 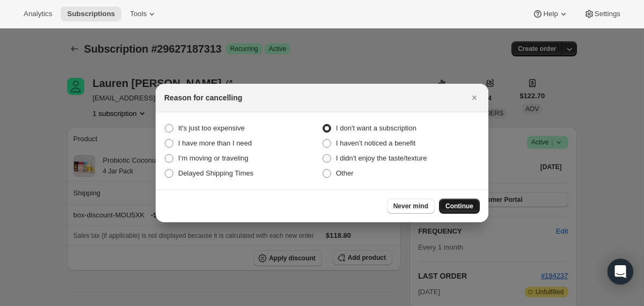 What do you see at coordinates (411, 206) in the screenshot?
I see `span: Never mind` at bounding box center [411, 206].